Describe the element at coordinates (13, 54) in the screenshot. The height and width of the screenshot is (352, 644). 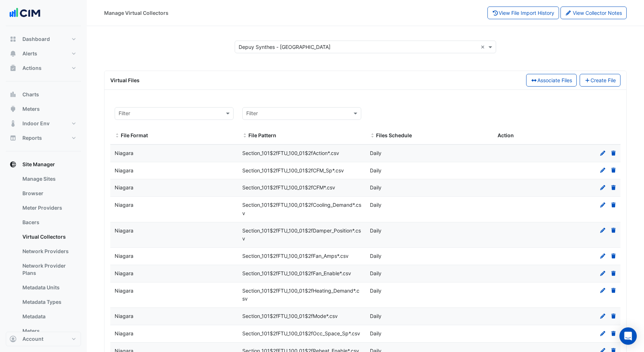
I see `app-icon: Alerts` at that location.